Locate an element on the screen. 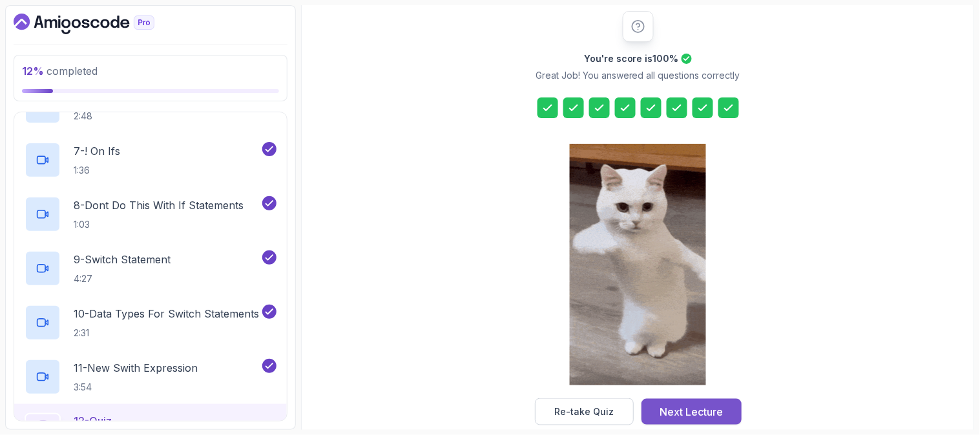 The width and height of the screenshot is (980, 435). div: Next Lecture is located at coordinates (691, 412).